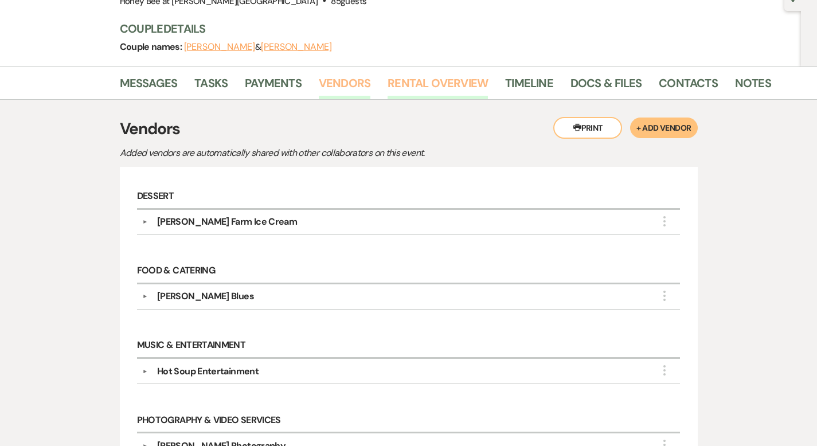  What do you see at coordinates (663, 128) in the screenshot?
I see `button: + Add Vendor` at bounding box center [663, 128].